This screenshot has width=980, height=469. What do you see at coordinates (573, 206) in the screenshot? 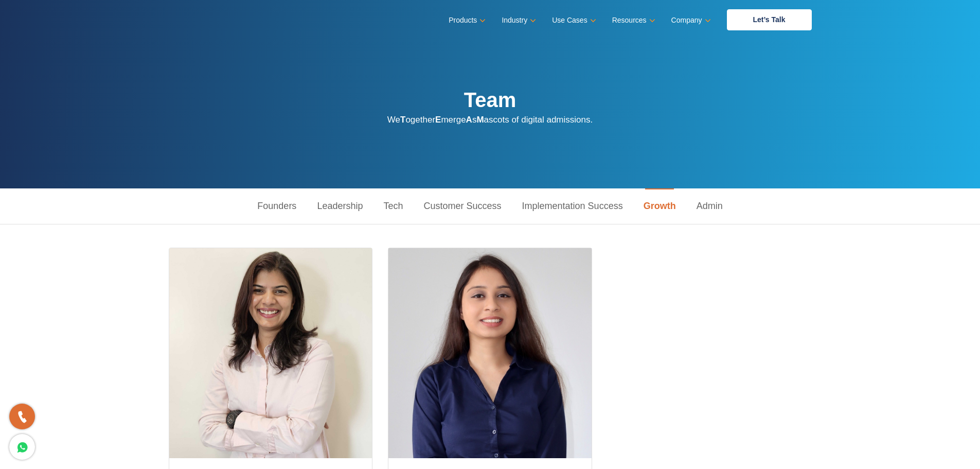
I see `a: Implementation Success` at bounding box center [573, 206].